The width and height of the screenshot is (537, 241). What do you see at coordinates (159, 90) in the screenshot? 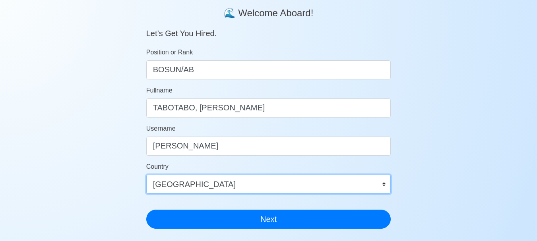
I see `span: Fullname` at bounding box center [159, 90].